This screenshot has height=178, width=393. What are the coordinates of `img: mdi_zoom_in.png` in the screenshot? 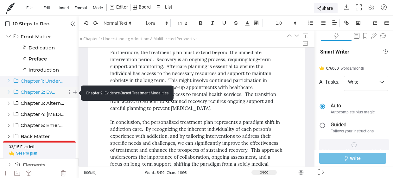 It's located at (94, 173).